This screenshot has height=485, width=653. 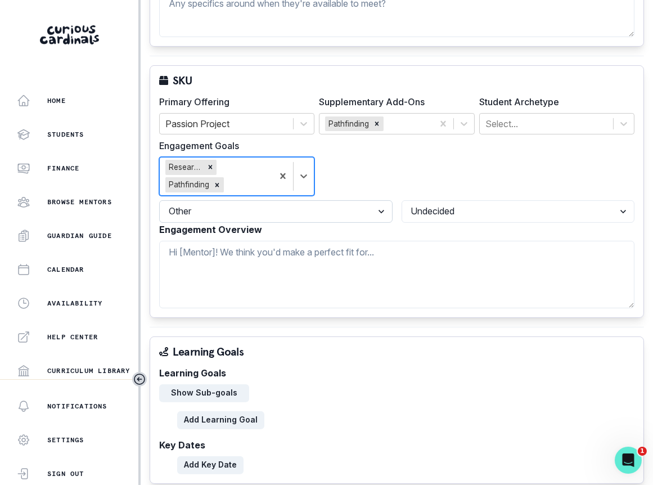 I want to click on p: Settings, so click(x=66, y=440).